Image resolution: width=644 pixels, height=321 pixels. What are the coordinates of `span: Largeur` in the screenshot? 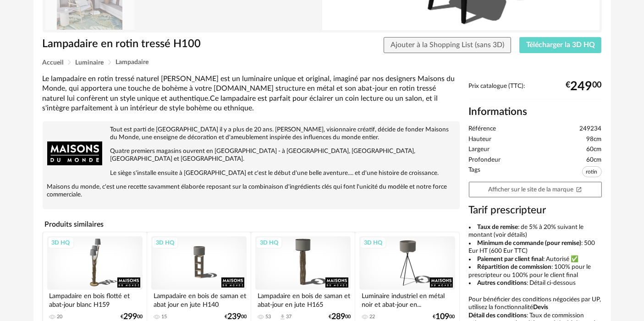 It's located at (479, 150).